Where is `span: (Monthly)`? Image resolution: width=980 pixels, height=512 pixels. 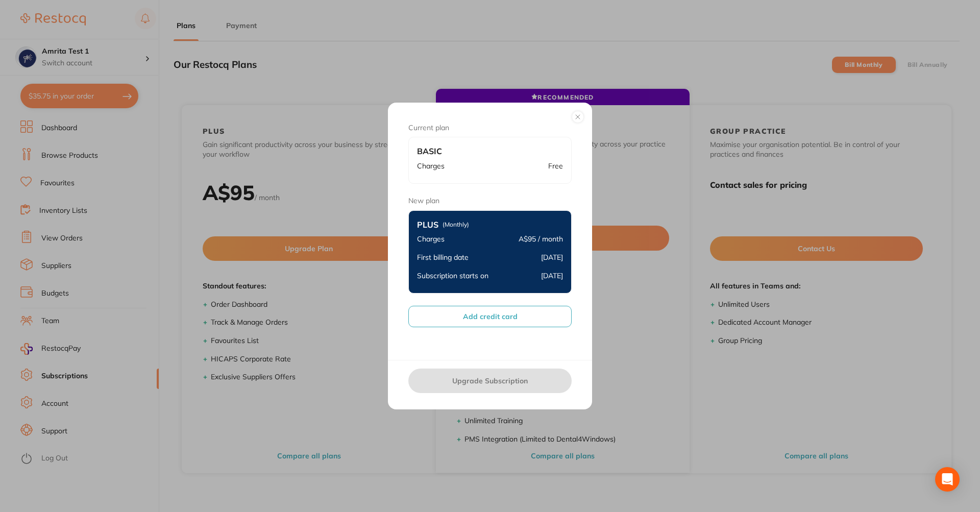
span: (Monthly) is located at coordinates (456, 225).